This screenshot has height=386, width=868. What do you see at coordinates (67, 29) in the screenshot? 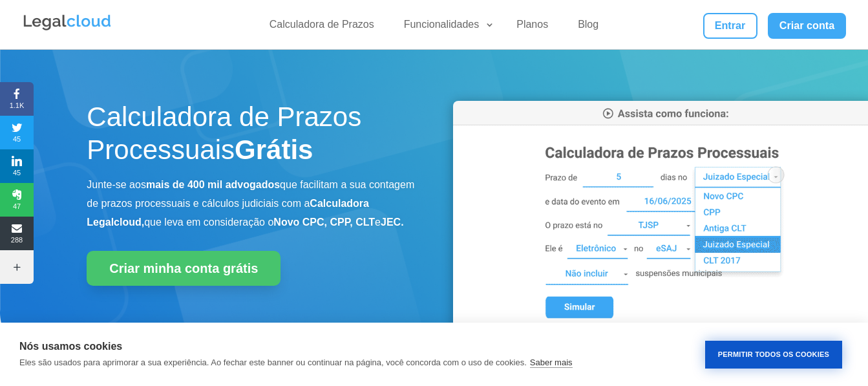
I see `a: Logo da Legalcloud` at bounding box center [67, 29].